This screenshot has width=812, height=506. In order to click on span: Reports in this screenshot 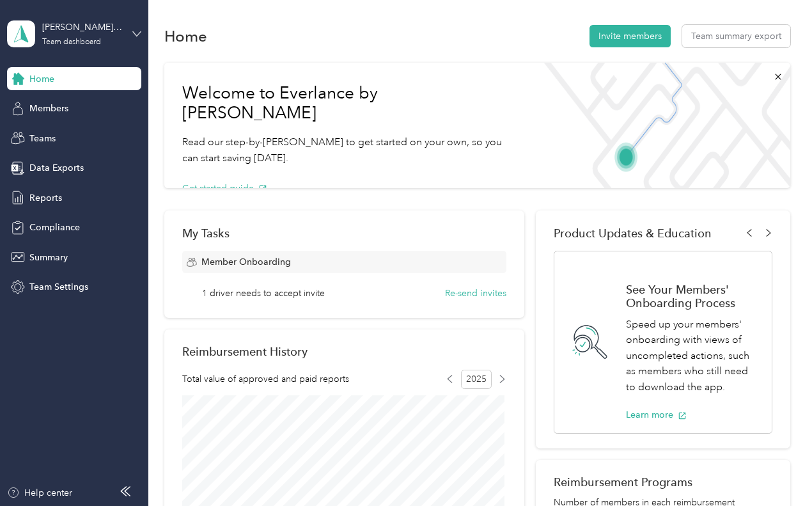, I will do `click(45, 198)`.